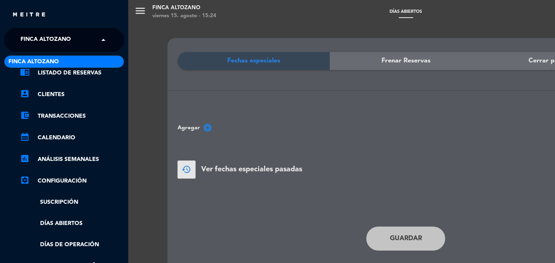 Image resolution: width=555 pixels, height=263 pixels. What do you see at coordinates (72, 138) in the screenshot?
I see `a: calendar_monthCalendario` at bounding box center [72, 138].